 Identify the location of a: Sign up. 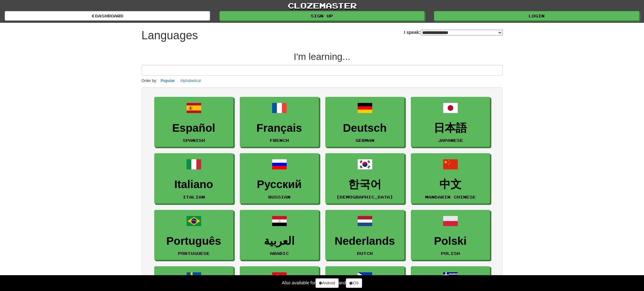
(322, 16).